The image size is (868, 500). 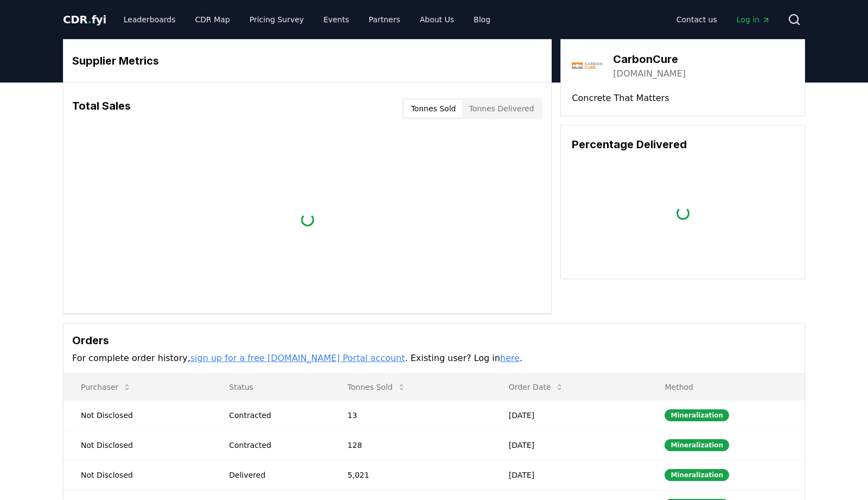 I want to click on p: For complete order history, . Existing user? Log in ., so click(x=434, y=358).